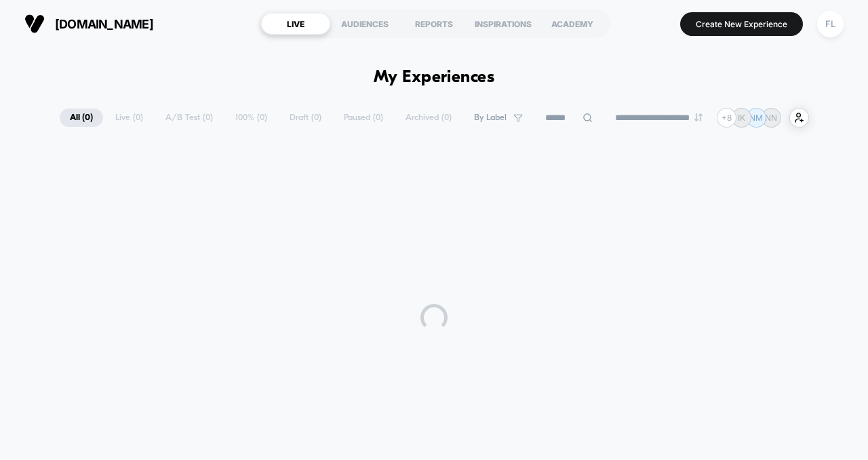 Image resolution: width=868 pixels, height=460 pixels. Describe the element at coordinates (572, 23) in the screenshot. I see `div: ACADEMY` at that location.